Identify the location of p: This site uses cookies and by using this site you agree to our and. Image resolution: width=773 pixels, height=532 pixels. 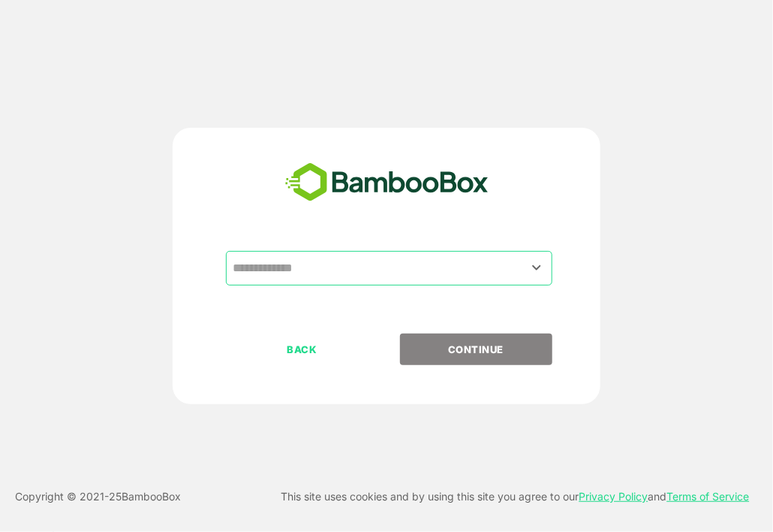
(516, 497).